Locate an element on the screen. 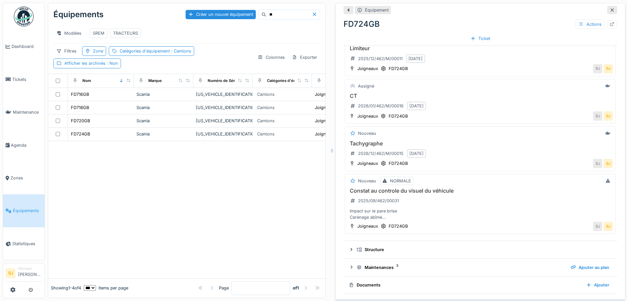 This screenshot has width=628, height=301. div: Numéro de Série is located at coordinates (223, 80).